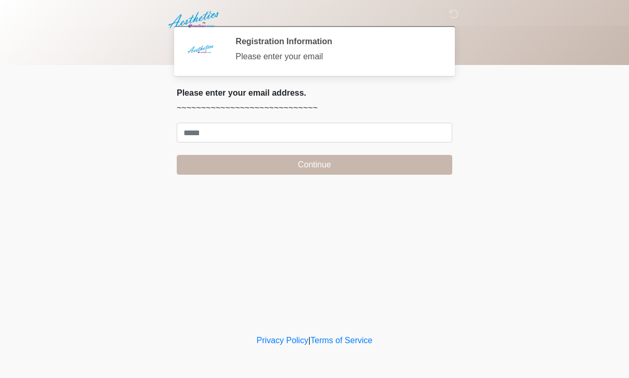 The height and width of the screenshot is (378, 629). What do you see at coordinates (200, 52) in the screenshot?
I see `img: Agent Avatar` at bounding box center [200, 52].